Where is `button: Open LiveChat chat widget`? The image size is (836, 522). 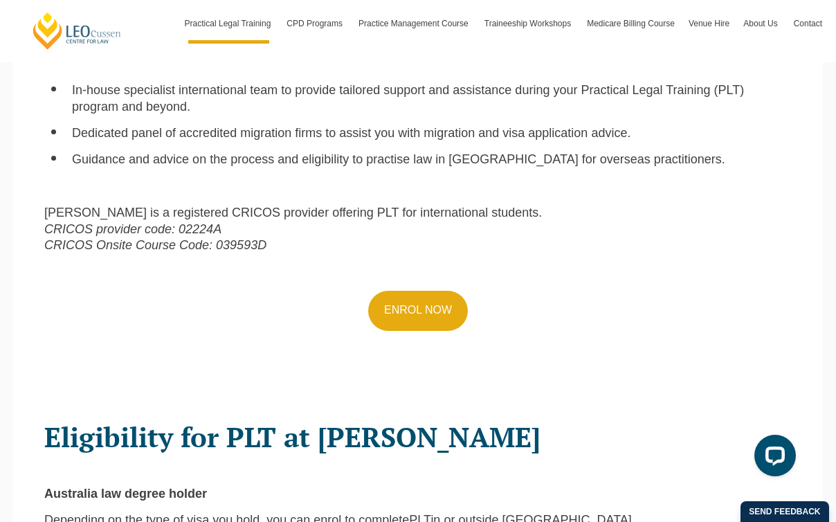
button: Open LiveChat chat widget is located at coordinates (32, 26).